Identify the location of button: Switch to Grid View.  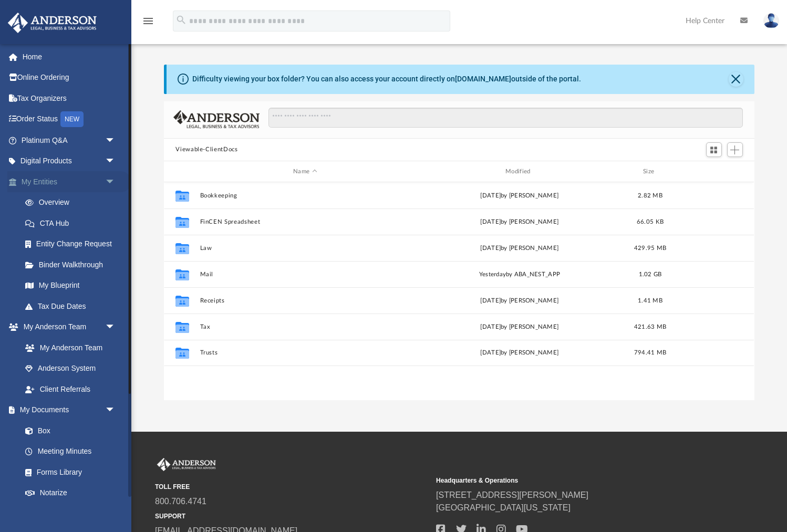
(714, 150).